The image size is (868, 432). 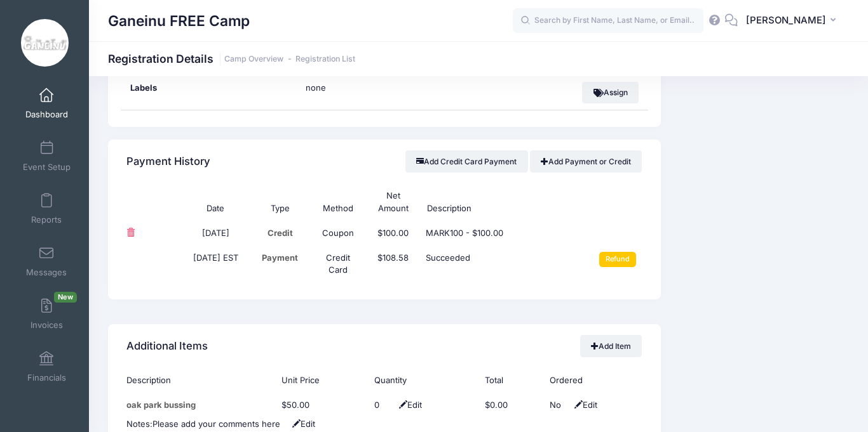 I want to click on a: Dashboard, so click(x=47, y=103).